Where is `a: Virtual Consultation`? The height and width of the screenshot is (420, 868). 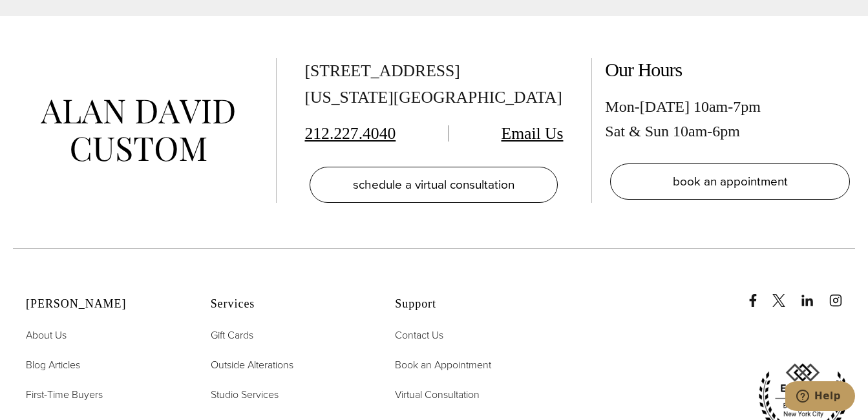
a: Virtual Consultation is located at coordinates (437, 395).